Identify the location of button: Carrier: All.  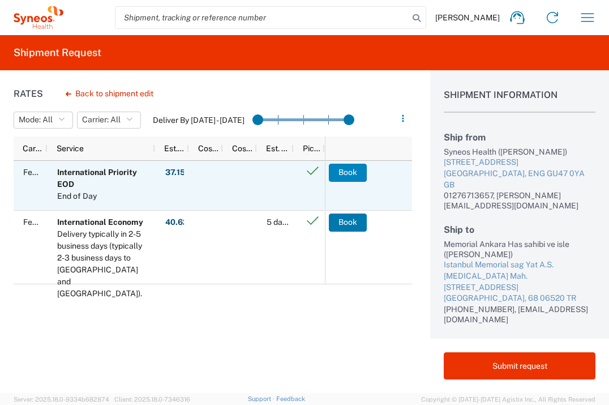
(109, 120).